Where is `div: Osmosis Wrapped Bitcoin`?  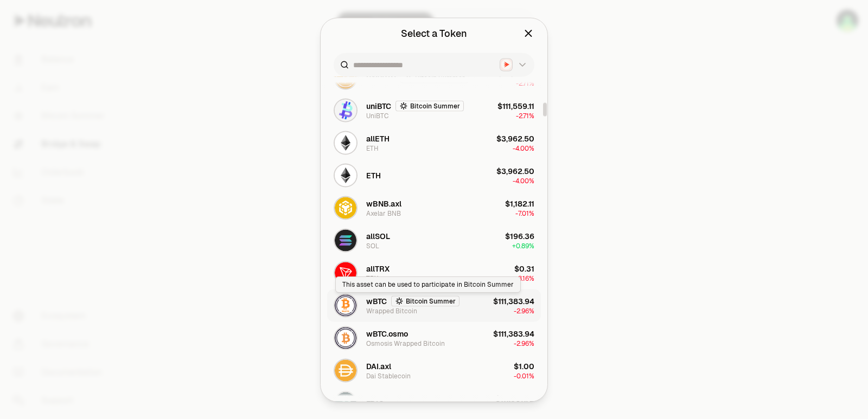 div: Osmosis Wrapped Bitcoin is located at coordinates (405, 343).